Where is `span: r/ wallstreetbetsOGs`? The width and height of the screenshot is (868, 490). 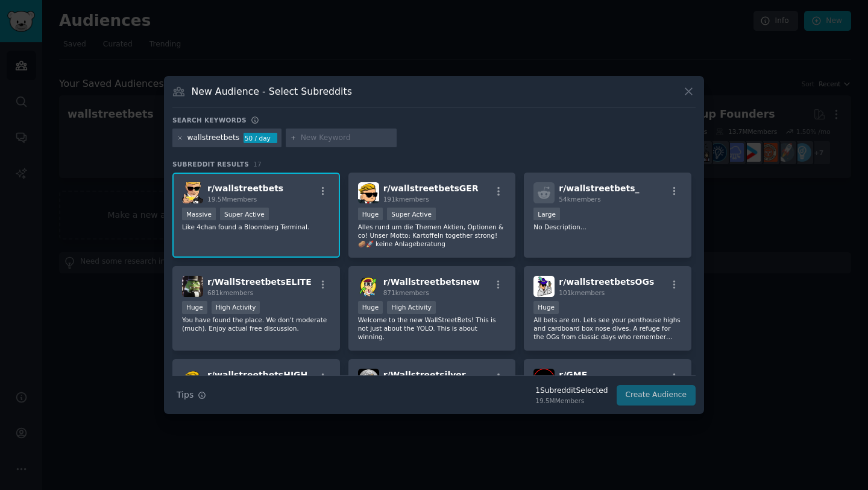
span: r/ wallstreetbetsOGs is located at coordinates (607, 281).